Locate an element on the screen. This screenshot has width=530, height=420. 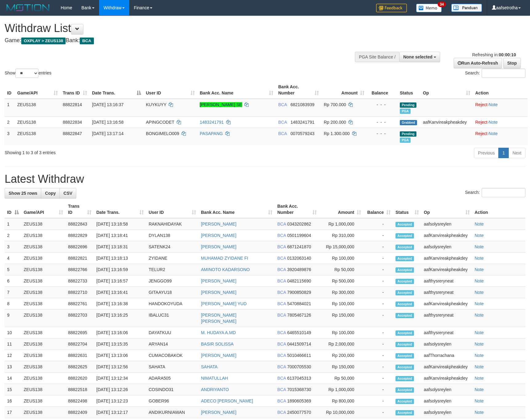
th: User ID: activate to sort column ascending is located at coordinates (172, 209).